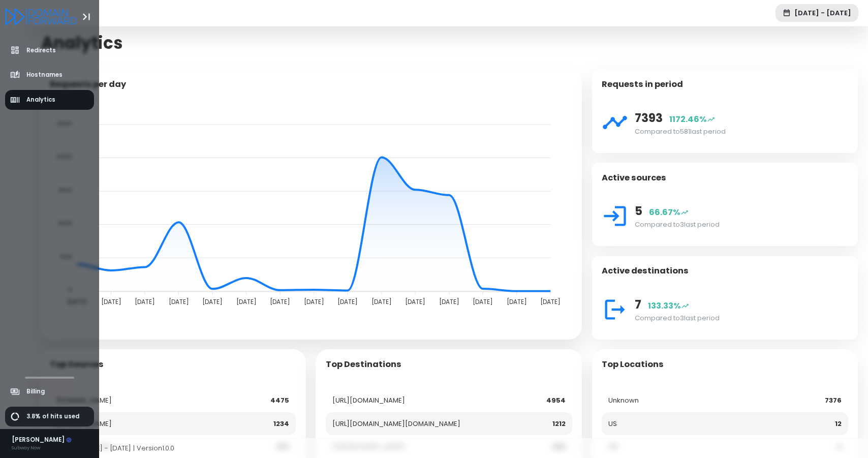  What do you see at coordinates (642, 84) in the screenshot?
I see `h4: Requests in period` at bounding box center [642, 84].